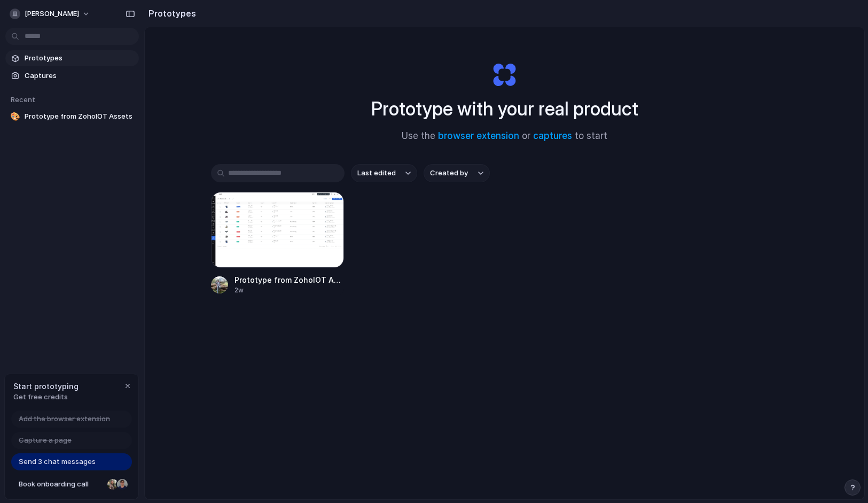  I want to click on span: Send 3 chat messages, so click(57, 462).